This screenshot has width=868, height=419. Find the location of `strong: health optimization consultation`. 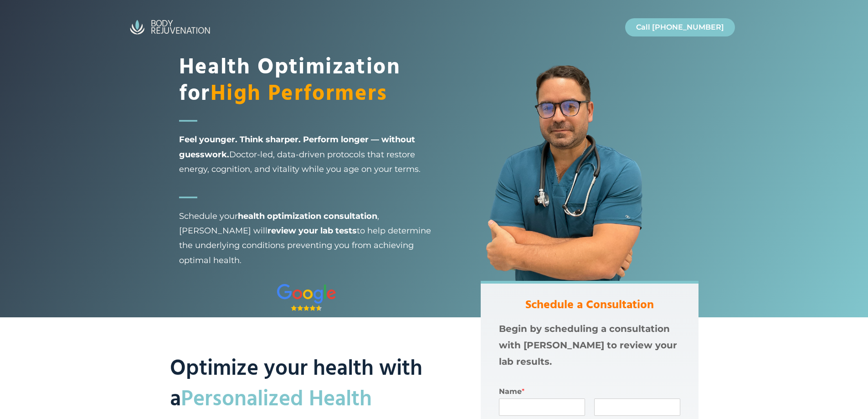

strong: health optimization consultation is located at coordinates (307, 216).